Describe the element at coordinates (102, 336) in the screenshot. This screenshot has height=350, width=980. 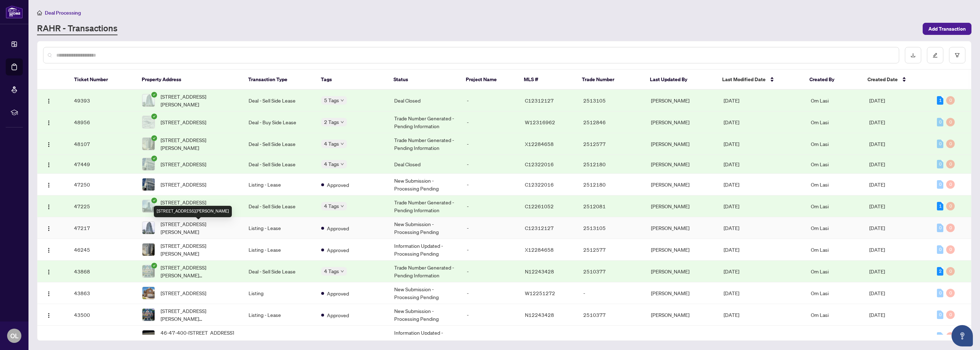
I see `td: 43499` at that location.